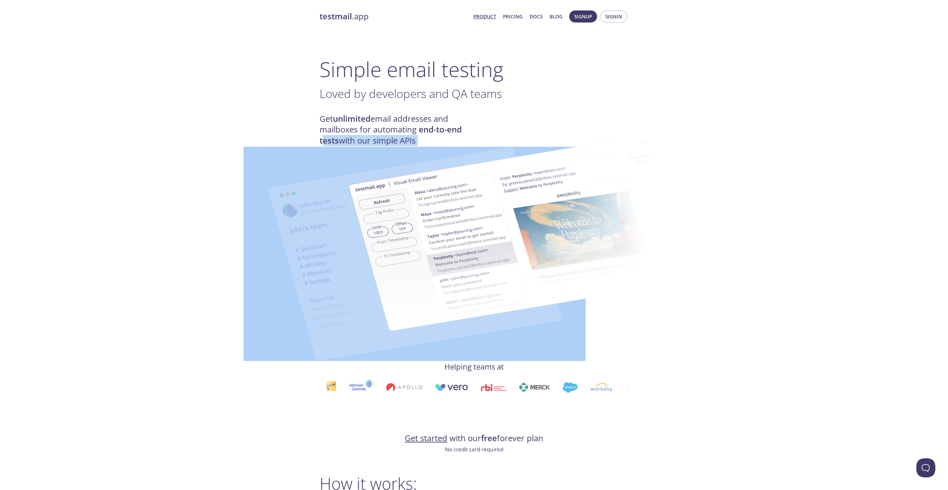  Describe the element at coordinates (474, 69) in the screenshot. I see `h1: Simple email testing` at that location.